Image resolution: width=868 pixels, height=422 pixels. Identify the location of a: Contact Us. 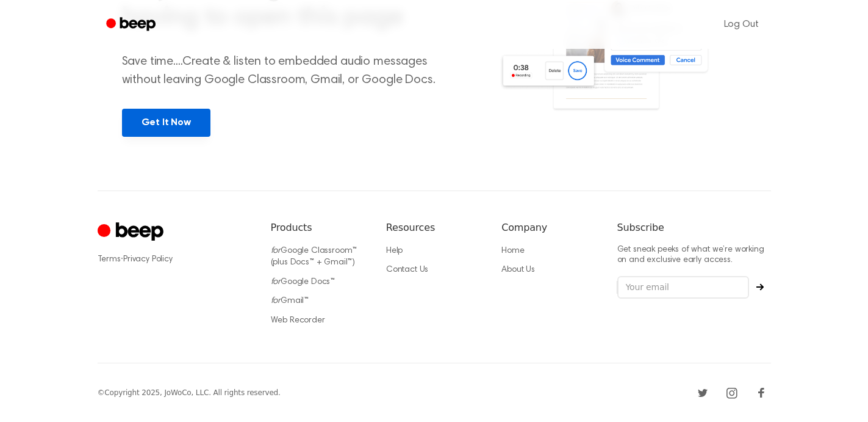
(407, 270).